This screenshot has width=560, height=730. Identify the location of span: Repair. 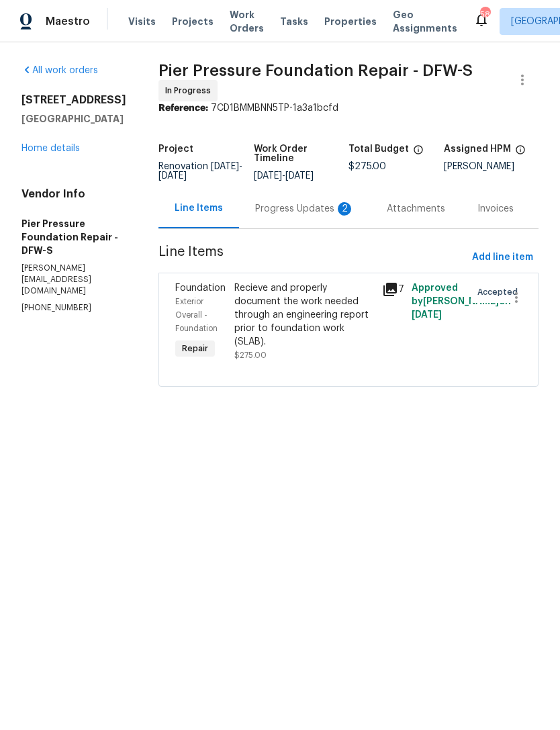
(195, 349).